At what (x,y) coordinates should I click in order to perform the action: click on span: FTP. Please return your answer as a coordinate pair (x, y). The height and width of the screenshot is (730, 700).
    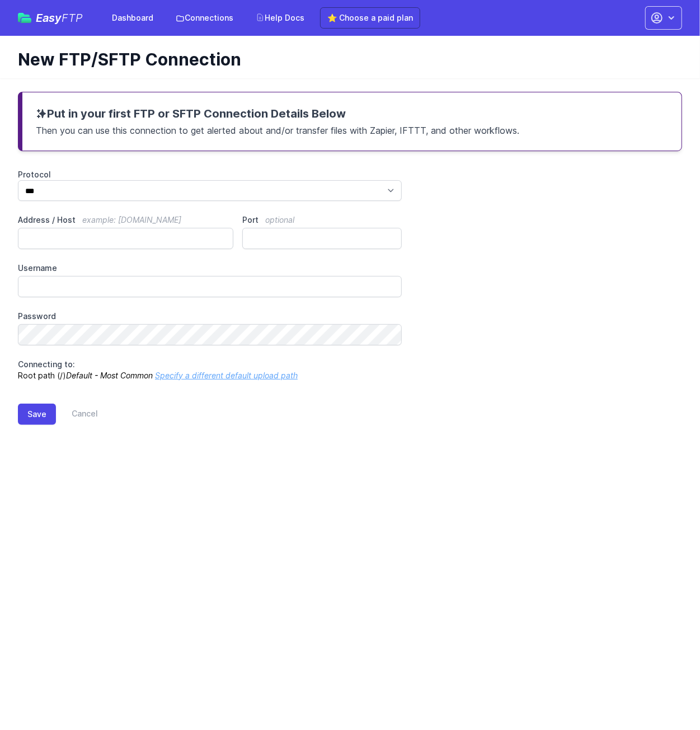
    Looking at the image, I should click on (73, 18).